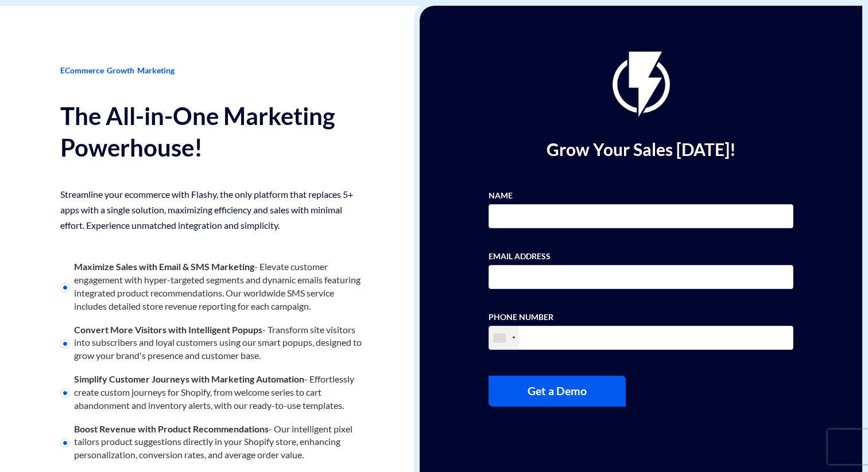 The image size is (868, 472). Describe the element at coordinates (197, 131) in the screenshot. I see `strong: The All-in-One Marketing Powerhouse!` at that location.